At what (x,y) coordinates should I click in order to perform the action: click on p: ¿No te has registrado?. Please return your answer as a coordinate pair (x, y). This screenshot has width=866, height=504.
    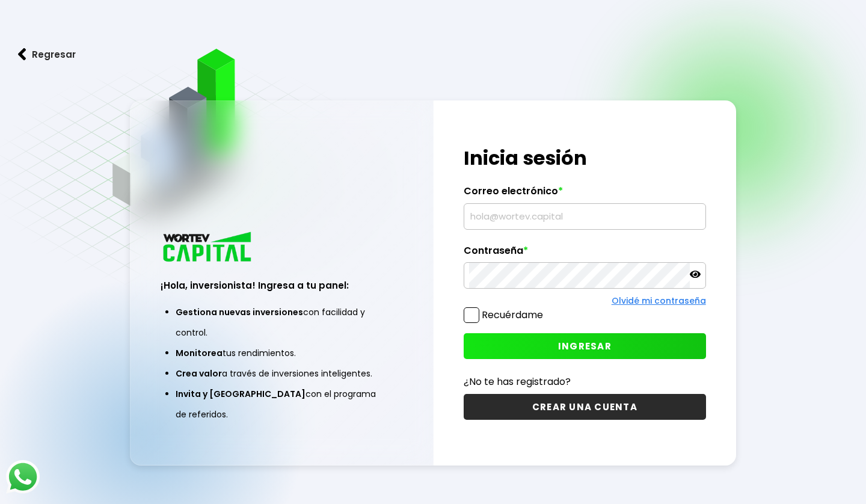
    Looking at the image, I should click on (585, 381).